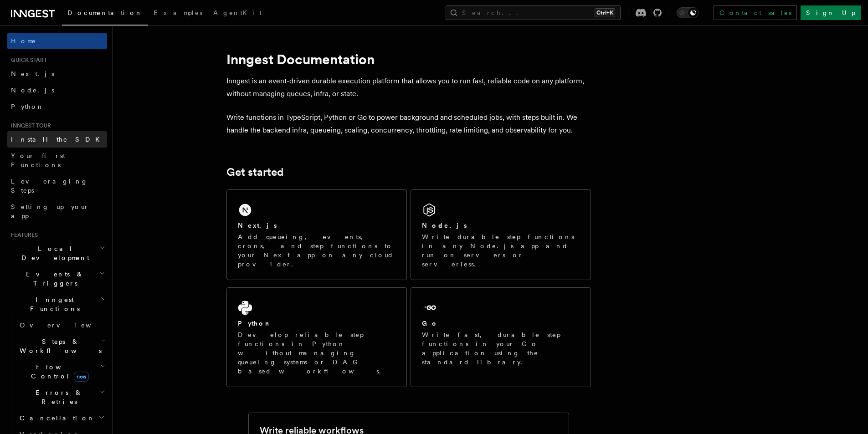 This screenshot has height=434, width=868. I want to click on span: Documentation, so click(105, 13).